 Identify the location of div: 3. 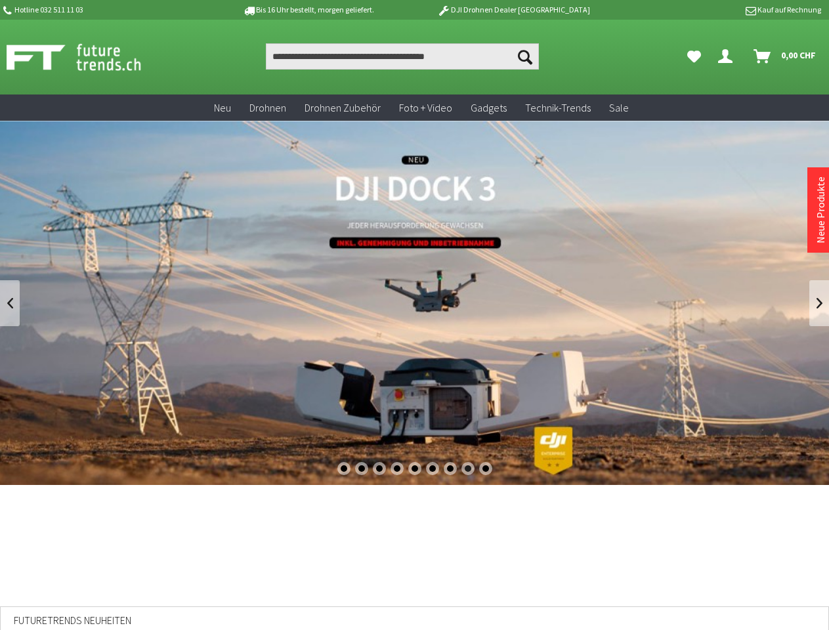
(379, 468).